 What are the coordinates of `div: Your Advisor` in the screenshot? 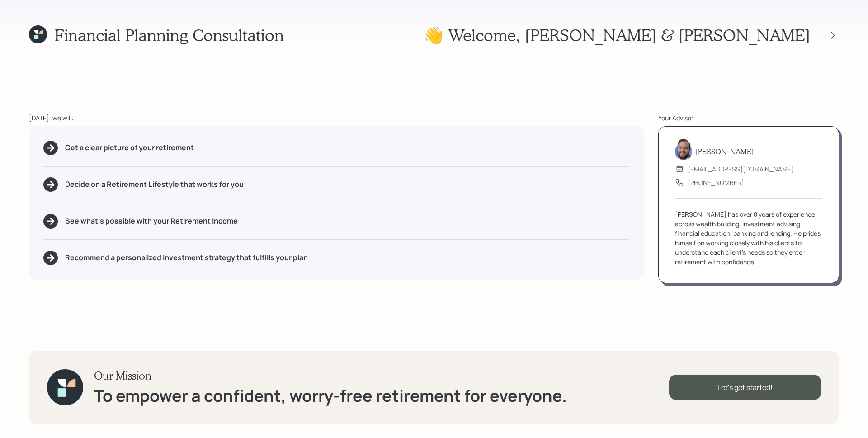 It's located at (749, 118).